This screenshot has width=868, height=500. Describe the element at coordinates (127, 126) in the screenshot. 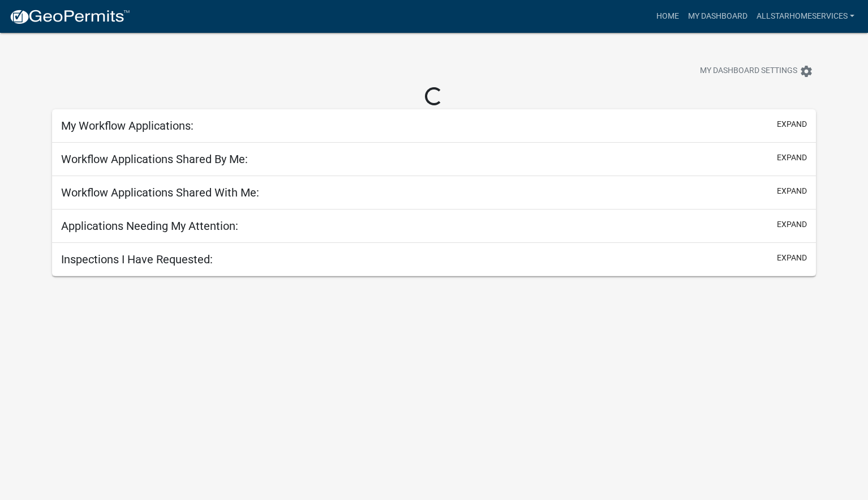

I see `h5: My Workflow Applications:` at that location.